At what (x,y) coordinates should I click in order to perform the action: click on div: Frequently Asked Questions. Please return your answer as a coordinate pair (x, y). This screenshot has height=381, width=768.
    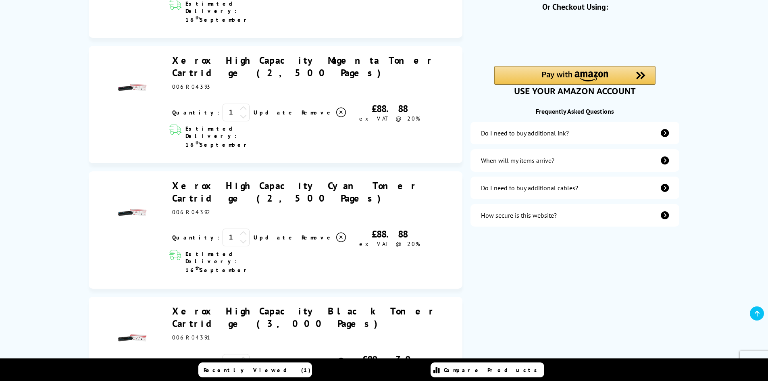
    Looking at the image, I should click on (575, 111).